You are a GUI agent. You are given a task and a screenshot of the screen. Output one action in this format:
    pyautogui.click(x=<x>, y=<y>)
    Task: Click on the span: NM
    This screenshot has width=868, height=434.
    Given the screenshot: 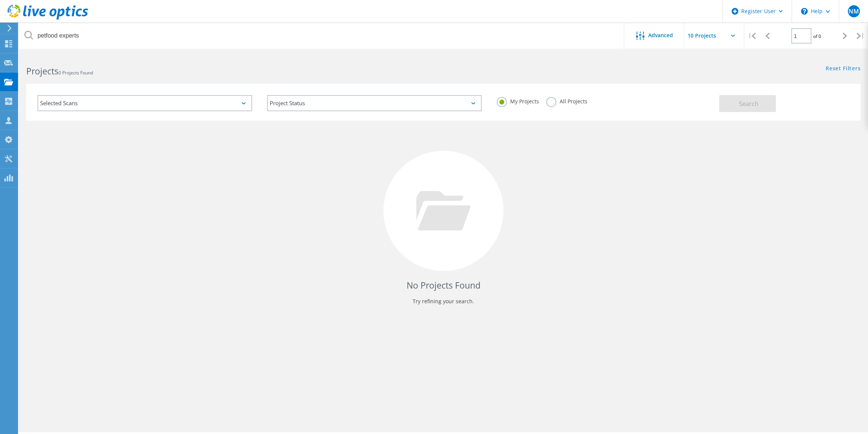 What is the action you would take?
    pyautogui.click(x=853, y=12)
    